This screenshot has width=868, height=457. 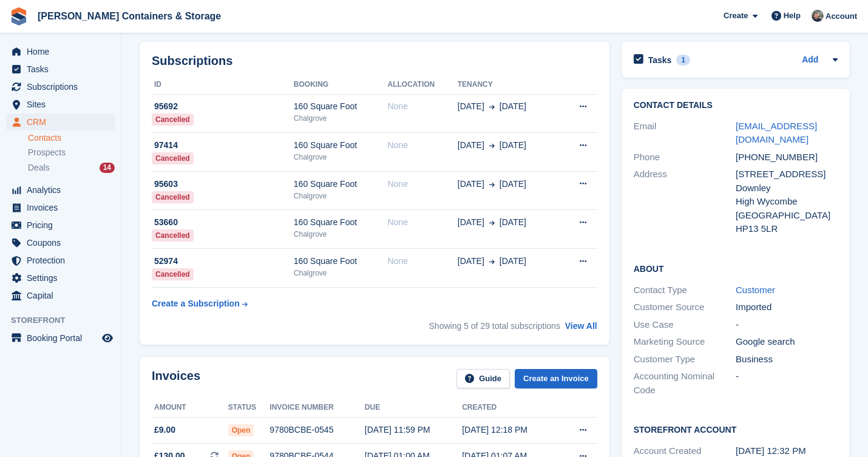 I want to click on img: stora-icon-8386f47178a22dfd0bd8f6a31ec36ba5ce8667c1dd55bd0f319d3a0aa187defe.svg, so click(x=18, y=17).